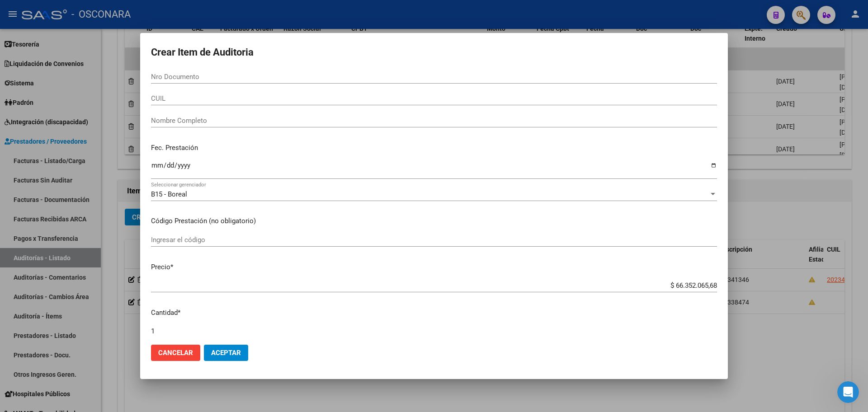 This screenshot has width=868, height=412. I want to click on li: Todo registro que tenga un número > 1 en dicha columna indicará que cuenta con una rectificativa., so click(81, 117).